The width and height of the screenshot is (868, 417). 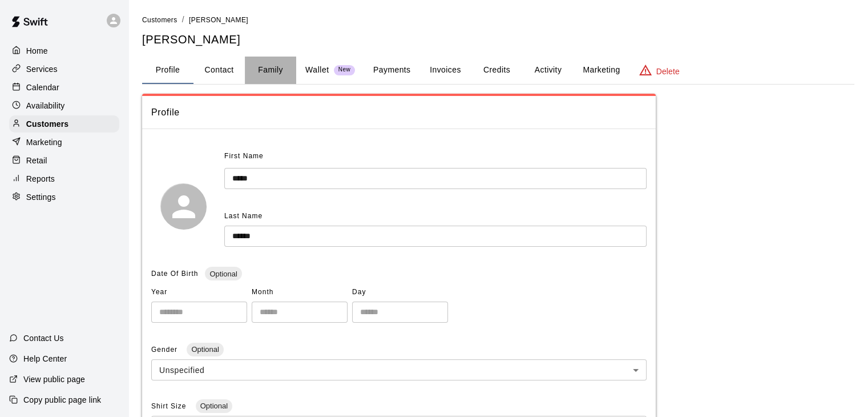 What do you see at coordinates (497, 70) in the screenshot?
I see `button: Credits` at bounding box center [497, 70].